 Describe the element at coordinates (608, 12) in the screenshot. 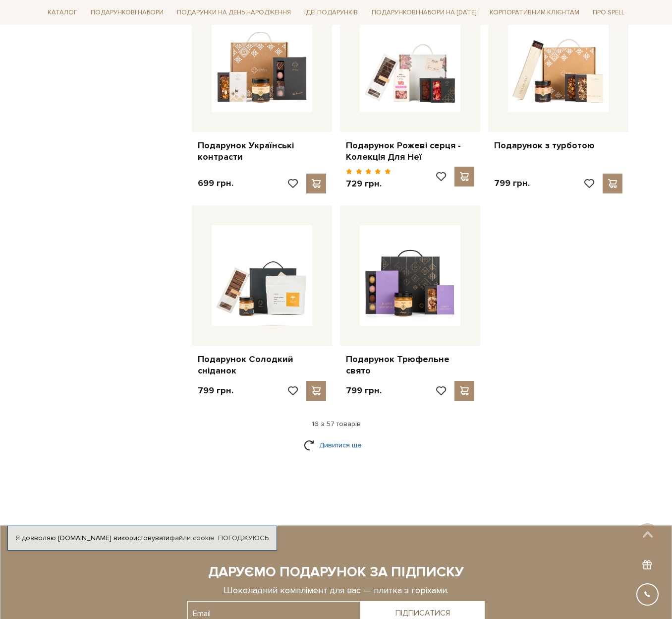

I see `a: Про Spell` at that location.